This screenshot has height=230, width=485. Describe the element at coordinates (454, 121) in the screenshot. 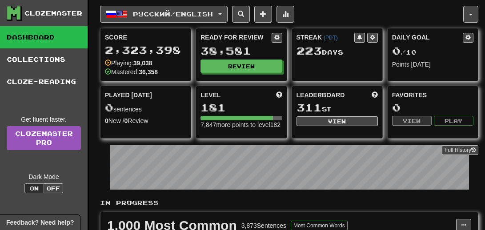

I see `button: Play` at that location.